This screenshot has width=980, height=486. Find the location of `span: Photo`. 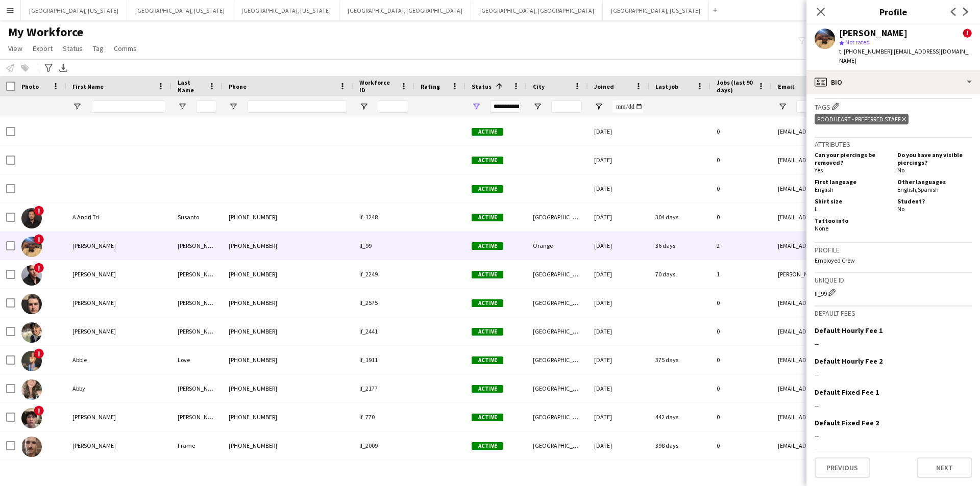

span: Photo is located at coordinates (30, 86).